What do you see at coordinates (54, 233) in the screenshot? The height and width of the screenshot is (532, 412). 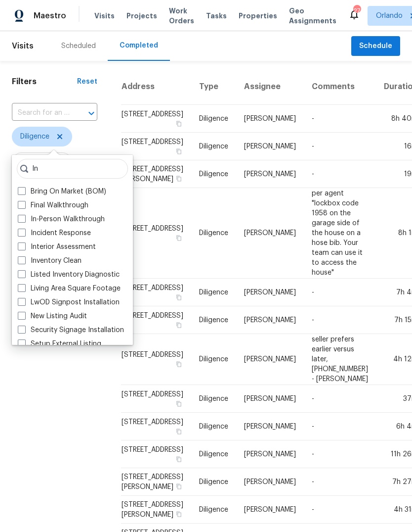 I see `label: Incident Response` at bounding box center [54, 233].